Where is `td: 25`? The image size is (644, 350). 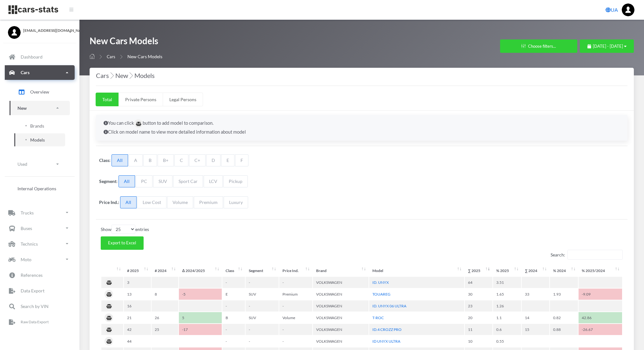
td: 25 is located at coordinates (165, 329).